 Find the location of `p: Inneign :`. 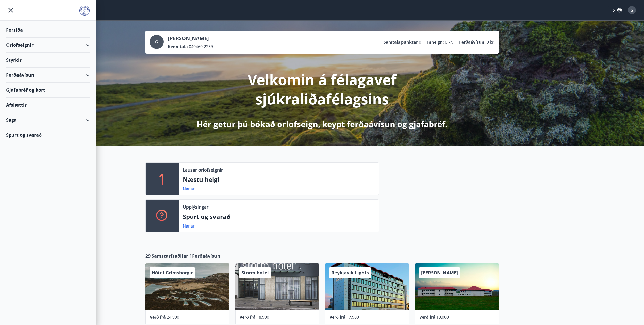

p: Inneign : is located at coordinates (436, 42).